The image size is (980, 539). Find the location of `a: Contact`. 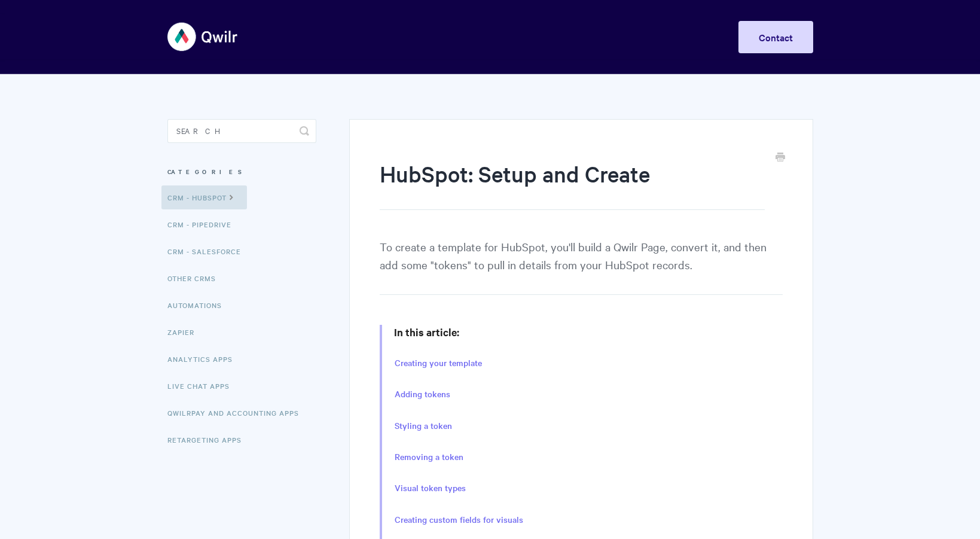

a: Contact is located at coordinates (776, 37).